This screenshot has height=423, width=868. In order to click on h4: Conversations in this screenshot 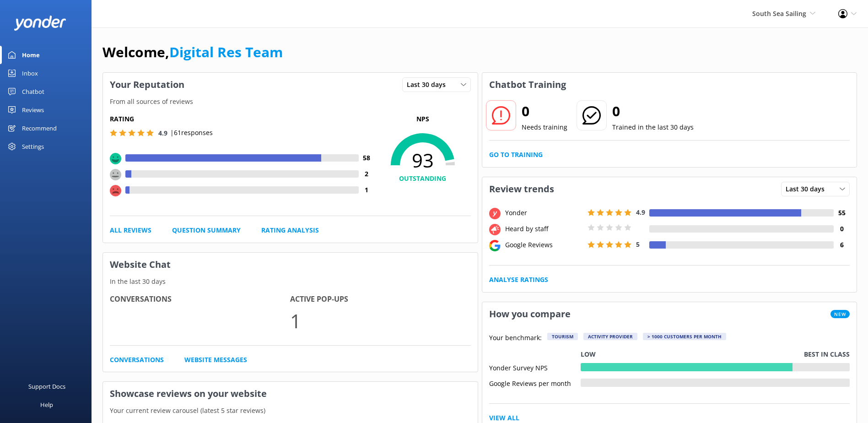, I will do `click(200, 299)`.